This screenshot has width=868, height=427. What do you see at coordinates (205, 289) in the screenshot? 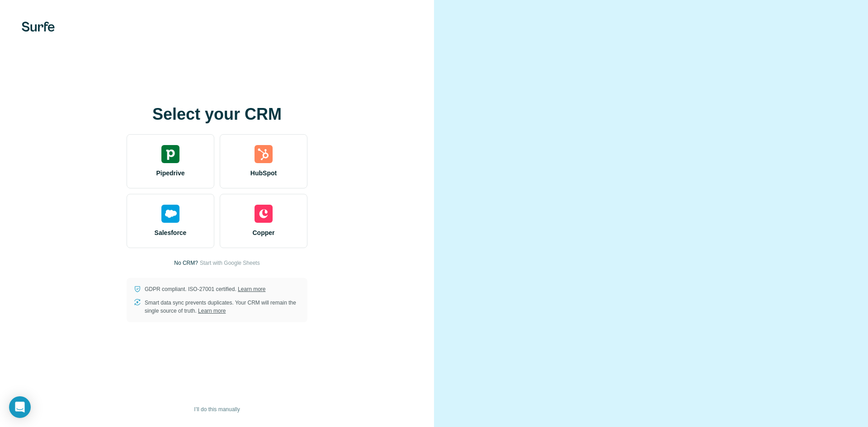
I see `p: GDPR compliant. ISO-27001 certified.` at bounding box center [205, 289].